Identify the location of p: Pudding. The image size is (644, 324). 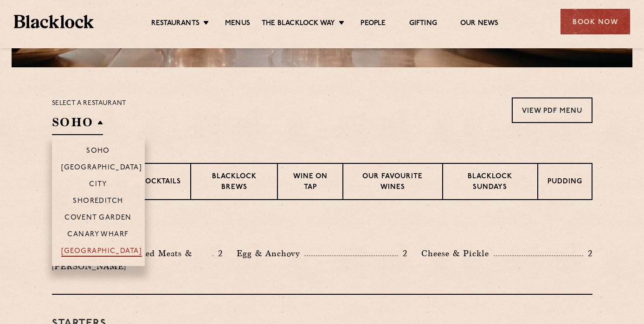
(565, 182).